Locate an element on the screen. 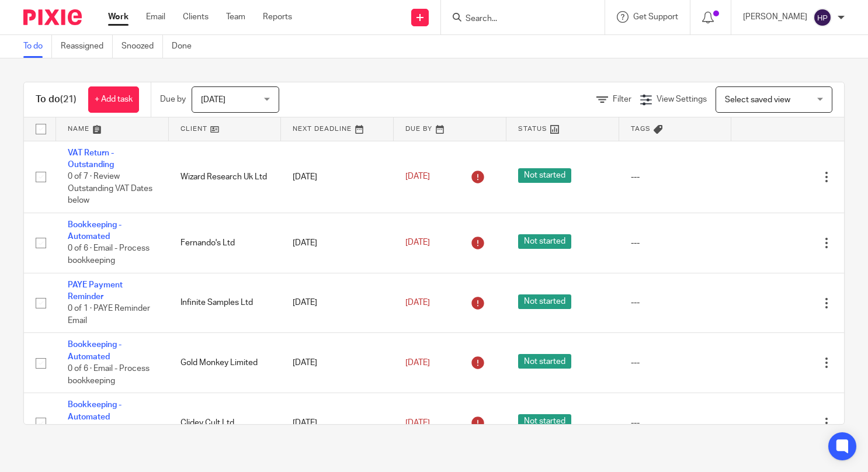 The height and width of the screenshot is (472, 868). span: Get Support is located at coordinates (655, 16).